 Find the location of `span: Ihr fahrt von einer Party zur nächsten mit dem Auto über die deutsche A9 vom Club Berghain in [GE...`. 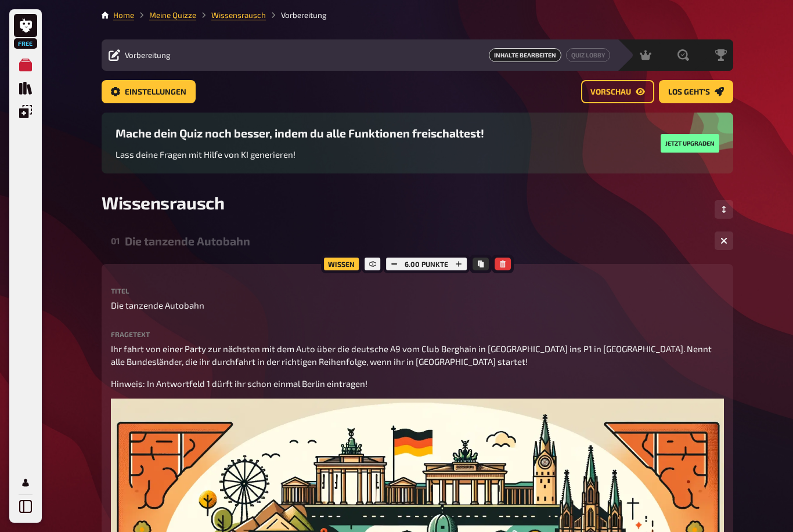

span: Ihr fahrt von einer Party zur nächsten mit dem Auto über die deutsche A9 vom Club Berghain in [GE... is located at coordinates (412, 356).